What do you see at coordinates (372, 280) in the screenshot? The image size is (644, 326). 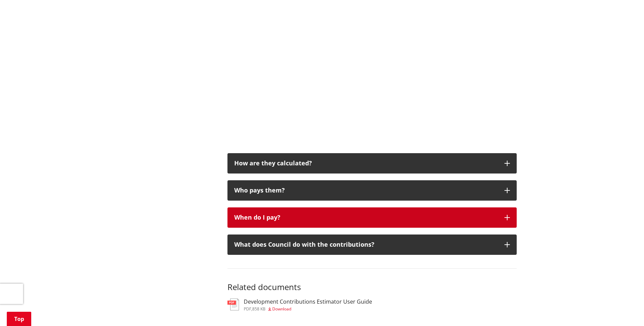 I see `h3: Related documents` at bounding box center [372, 280].